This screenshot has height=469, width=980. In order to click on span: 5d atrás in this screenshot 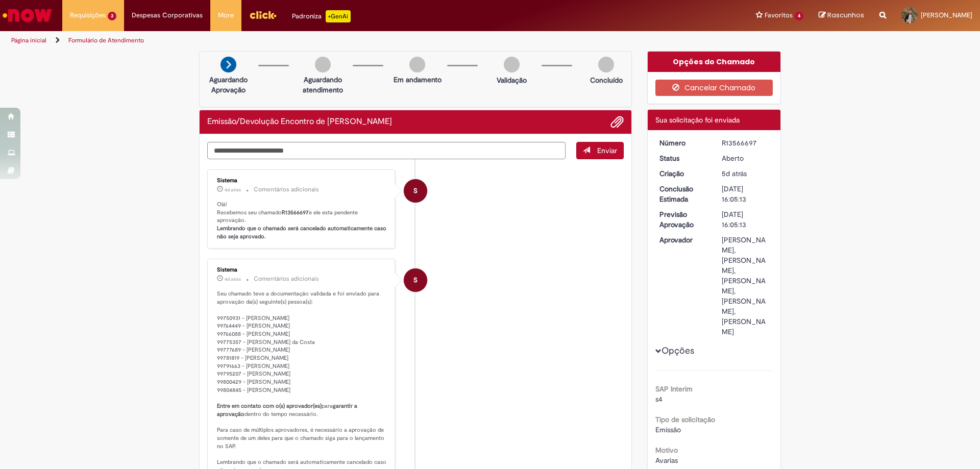, I will do `click(734, 173)`.